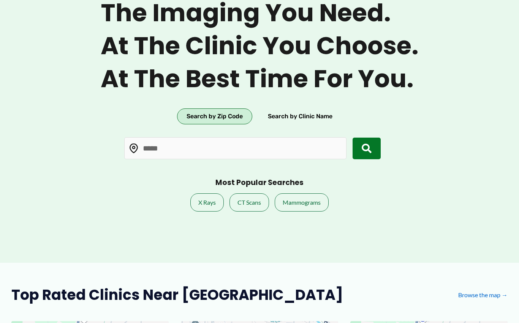 The width and height of the screenshot is (519, 323). What do you see at coordinates (300, 117) in the screenshot?
I see `button: Search by Clinic Name` at bounding box center [300, 117].